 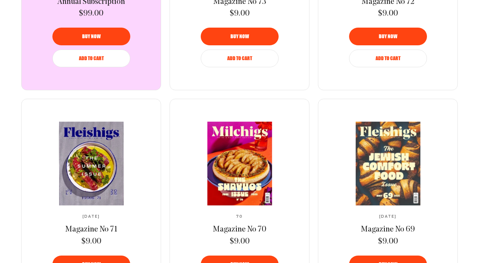 What do you see at coordinates (91, 164) in the screenshot?
I see `img: Magazine No 71` at bounding box center [91, 164].